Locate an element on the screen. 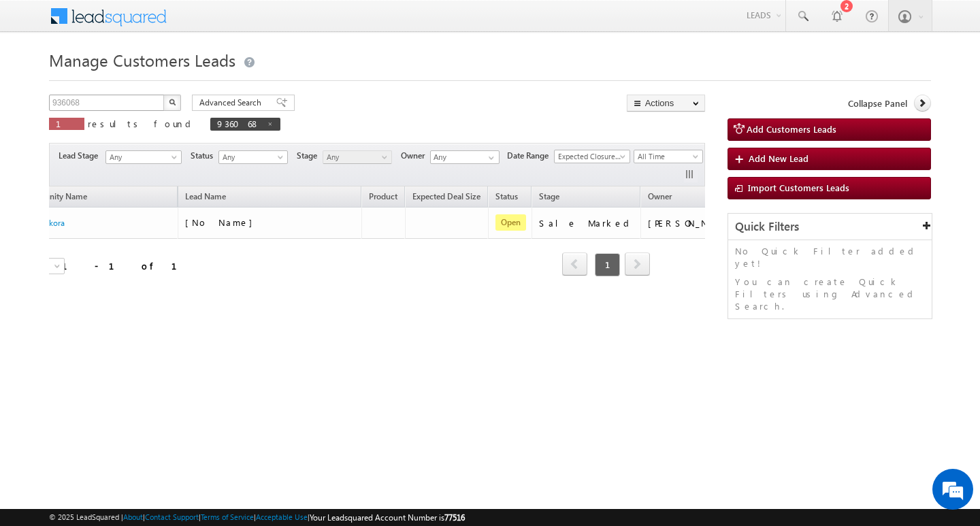 The image size is (980, 526). span: Advanced Search is located at coordinates (232, 103).